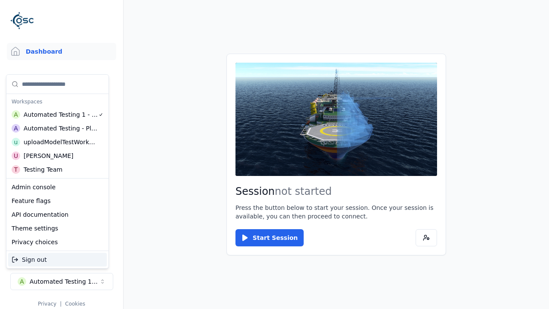  I want to click on div: uploadModelTestWorkspace, so click(60, 142).